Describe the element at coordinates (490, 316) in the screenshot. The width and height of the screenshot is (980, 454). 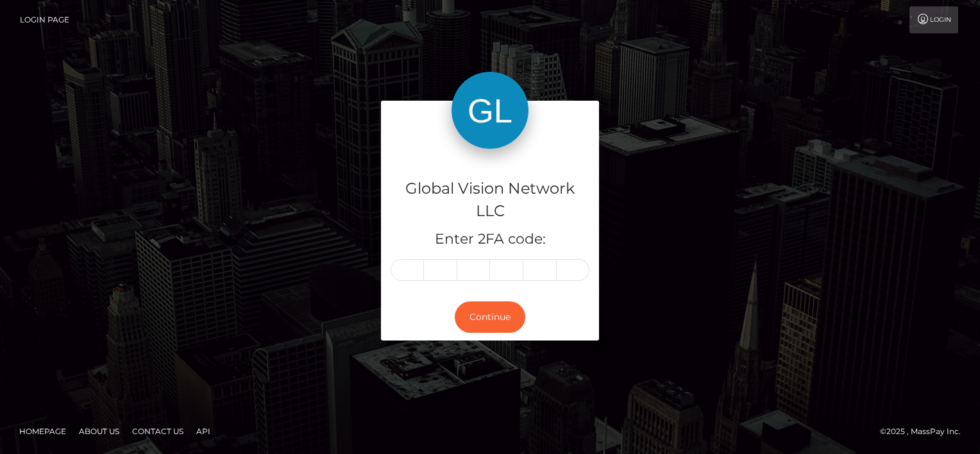
I see `button: Continue` at that location.